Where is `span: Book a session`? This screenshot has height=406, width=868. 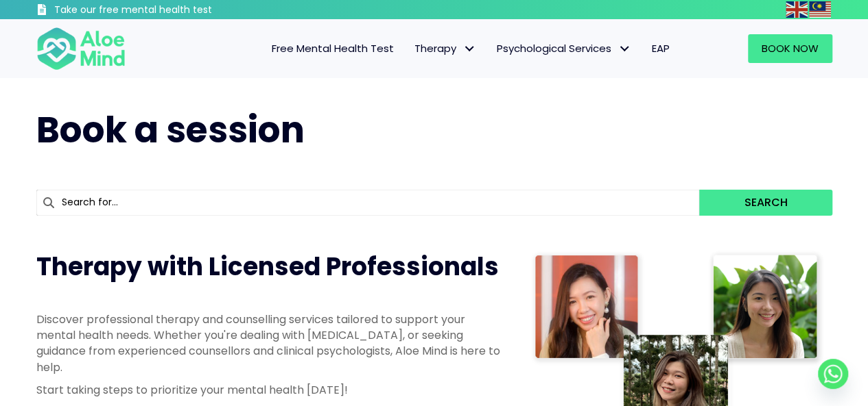 span: Book a session is located at coordinates (170, 130).